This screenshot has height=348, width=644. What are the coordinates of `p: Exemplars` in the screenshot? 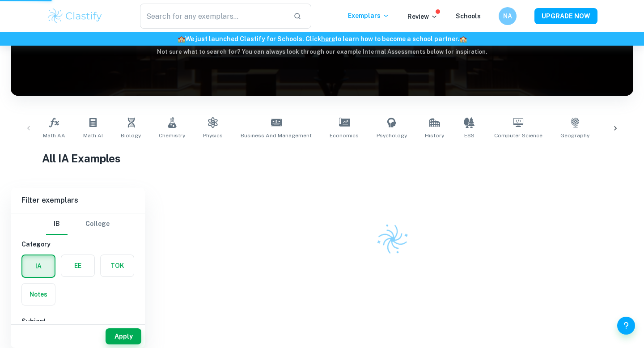 It's located at (368, 15).